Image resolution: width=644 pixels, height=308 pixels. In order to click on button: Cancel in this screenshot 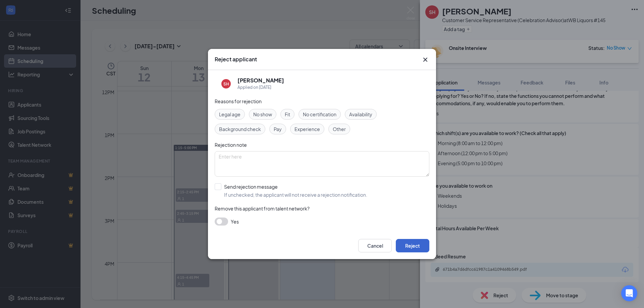, I will do `click(375, 245)`.